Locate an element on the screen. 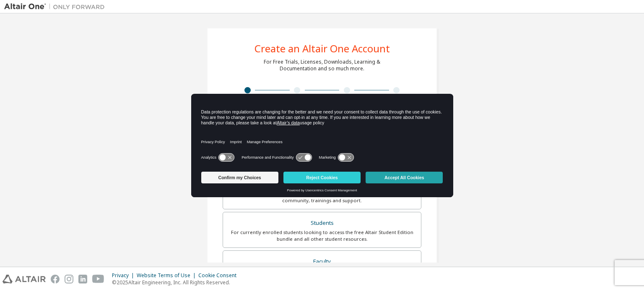 Image resolution: width=644 pixels, height=291 pixels. div: Students is located at coordinates (322, 223).